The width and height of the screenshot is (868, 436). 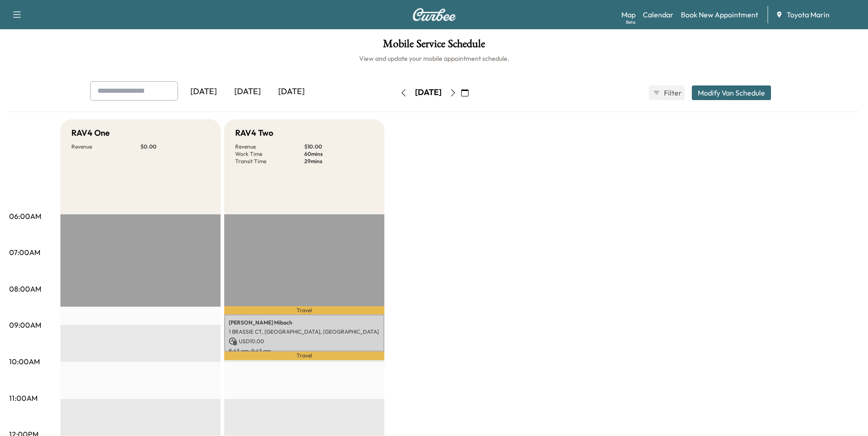 What do you see at coordinates (631, 22) in the screenshot?
I see `div: Beta` at bounding box center [631, 22].